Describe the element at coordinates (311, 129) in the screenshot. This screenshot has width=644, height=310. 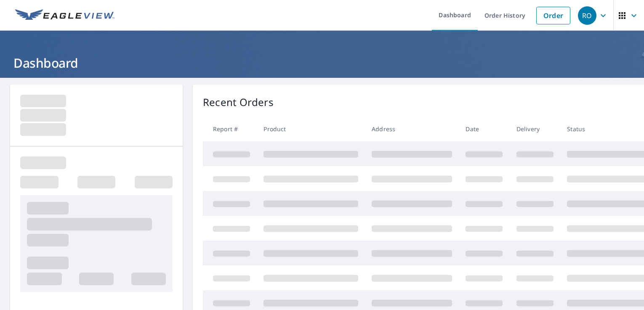
I see `th: Product` at that location.